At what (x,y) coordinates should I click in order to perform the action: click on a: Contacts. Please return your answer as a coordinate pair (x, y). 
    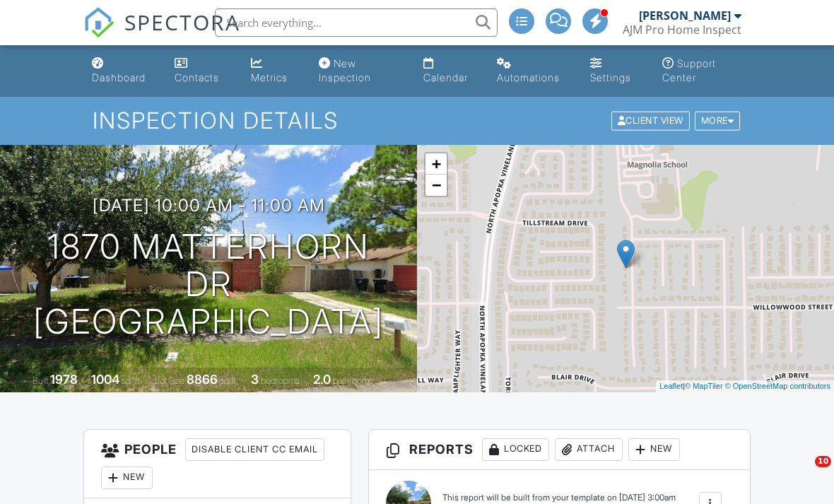
    Looking at the image, I should click on (202, 70).